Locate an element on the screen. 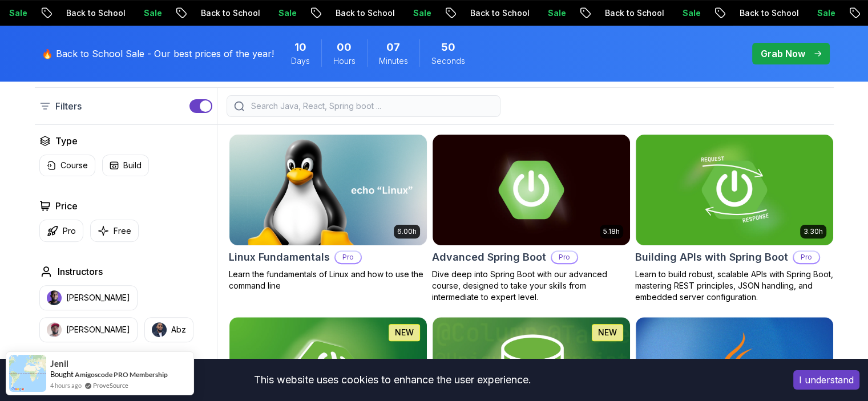 This screenshot has width=868, height=401. p: Dive deep into Spring Boot with our advanced course, designed to take your skills from intermedia... is located at coordinates (531, 286).